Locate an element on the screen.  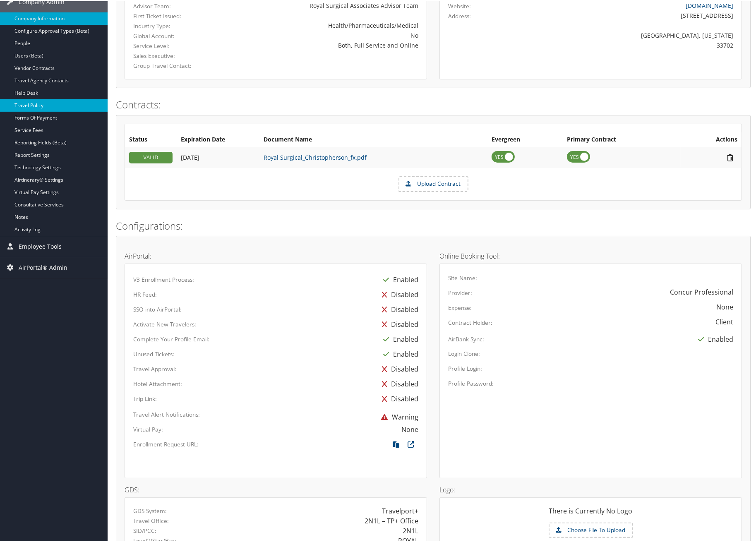
th: Primary Contract is located at coordinates (622, 138).